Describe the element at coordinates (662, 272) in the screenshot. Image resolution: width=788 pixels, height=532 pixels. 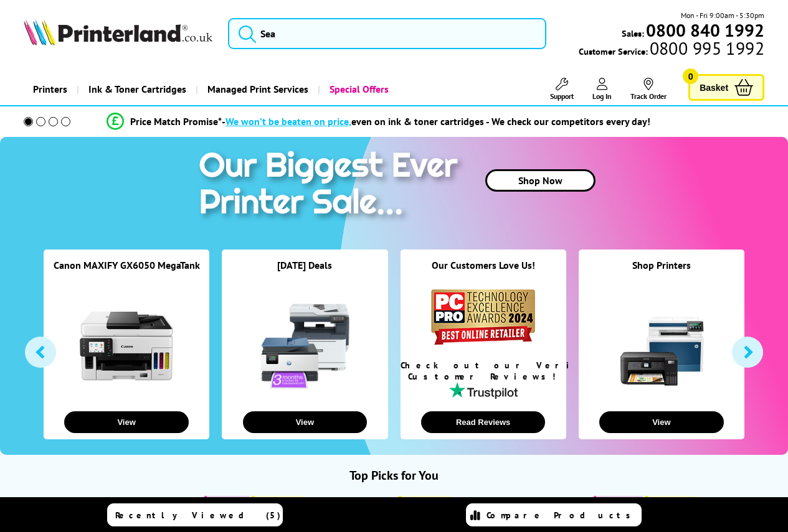
I see `div: Shop Printers` at that location.